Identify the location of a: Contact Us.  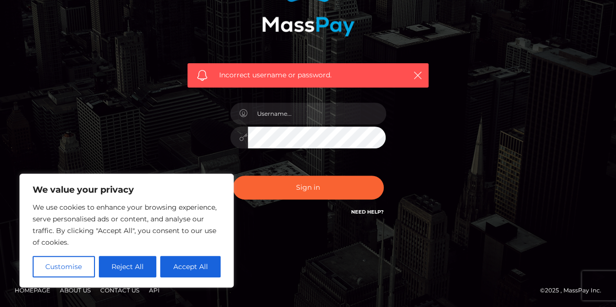
(120, 290).